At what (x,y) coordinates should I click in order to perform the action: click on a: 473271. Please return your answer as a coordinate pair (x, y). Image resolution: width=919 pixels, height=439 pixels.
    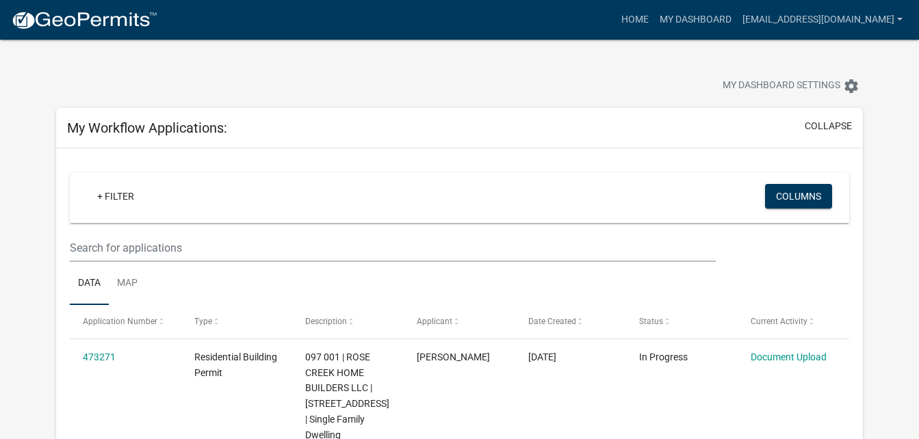
    Looking at the image, I should click on (99, 357).